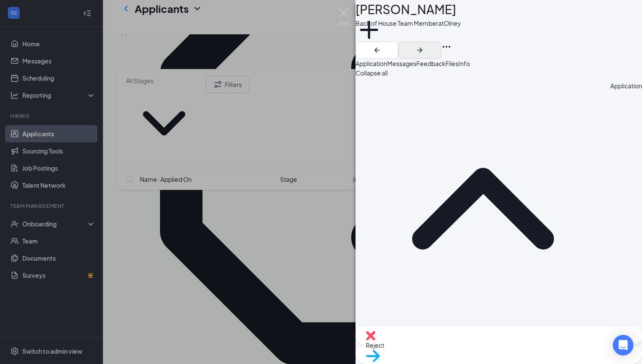 The width and height of the screenshot is (642, 364). Describe the element at coordinates (375, 345) in the screenshot. I see `span: Reject` at that location.